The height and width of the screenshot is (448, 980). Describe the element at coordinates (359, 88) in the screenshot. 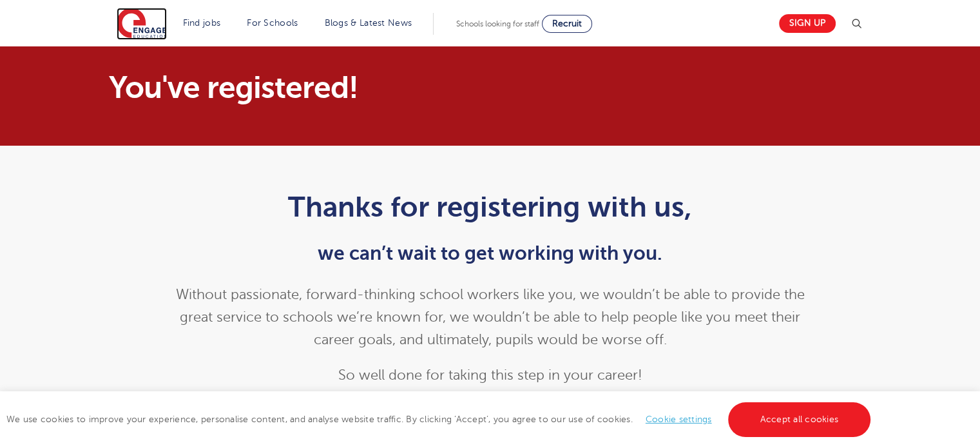

I see `h1: You've registered!` at that location.